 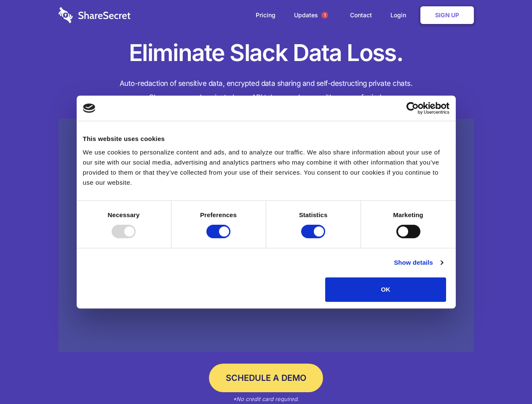 I want to click on strong: Preferences, so click(x=218, y=214).